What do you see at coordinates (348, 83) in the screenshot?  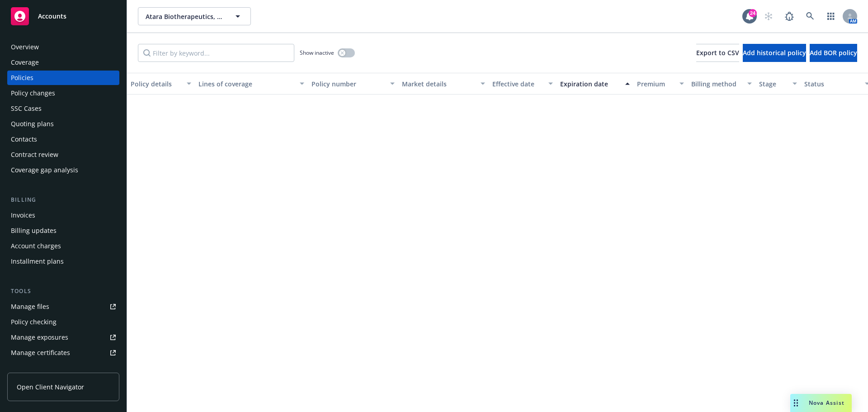 I see `div: Policy number` at bounding box center [348, 83].